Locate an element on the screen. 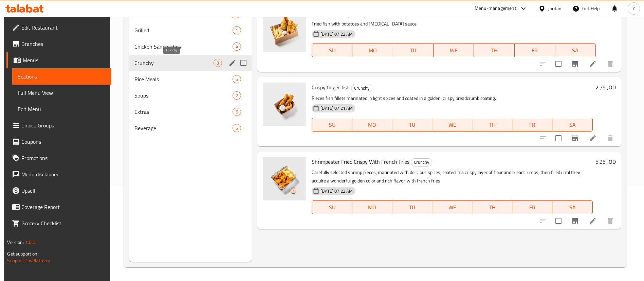 This screenshot has width=644, height=281. span: Extras is located at coordinates (184, 112).